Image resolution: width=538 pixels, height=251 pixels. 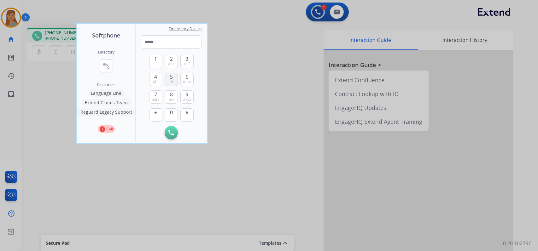 What do you see at coordinates (106, 93) in the screenshot?
I see `button: Language Line` at bounding box center [106, 93].